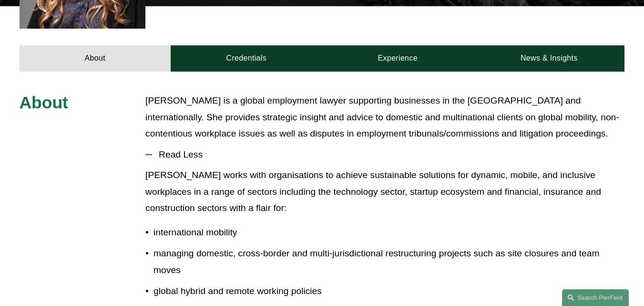 The width and height of the screenshot is (644, 306). What do you see at coordinates (549, 58) in the screenshot?
I see `a: News & Insights` at bounding box center [549, 58].